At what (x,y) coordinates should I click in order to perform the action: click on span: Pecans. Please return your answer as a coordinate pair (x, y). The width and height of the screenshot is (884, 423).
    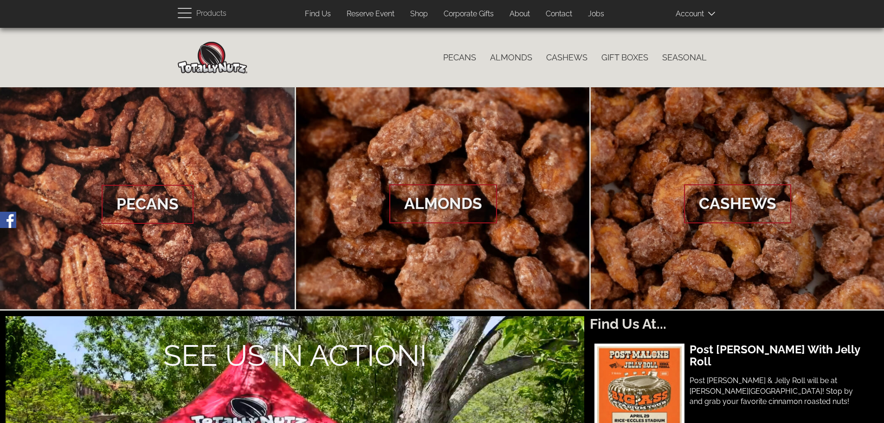
    Looking at the image, I should click on (148, 204).